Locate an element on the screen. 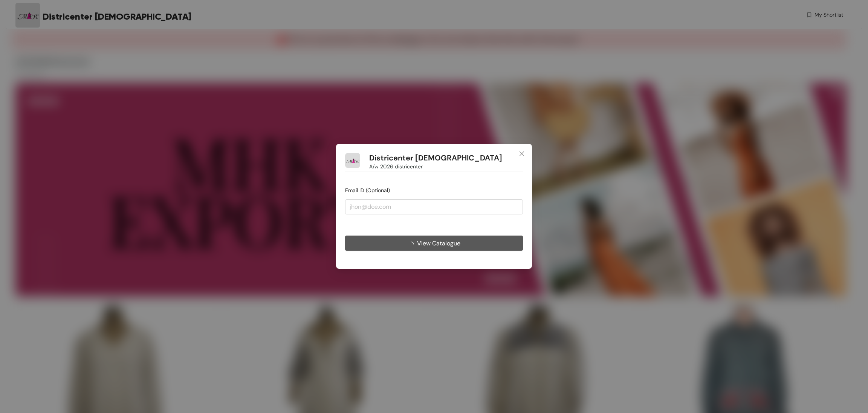 This screenshot has height=413, width=868. span: A/w 2026 districenter is located at coordinates (396, 167).